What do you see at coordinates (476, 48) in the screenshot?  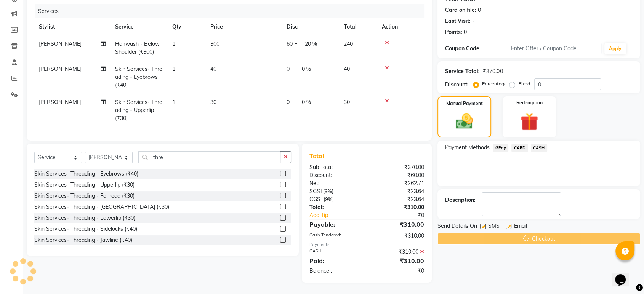 I see `div: Coupon Code` at bounding box center [476, 48].